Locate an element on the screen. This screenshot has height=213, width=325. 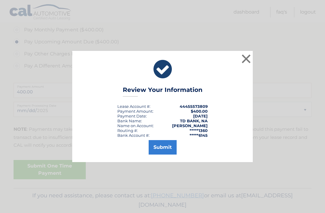
div: Name on Account: is located at coordinates (135, 126).